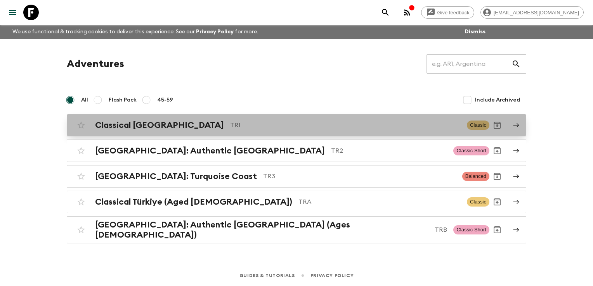  Describe the element at coordinates (476, 177) in the screenshot. I see `span: Balanced` at that location.